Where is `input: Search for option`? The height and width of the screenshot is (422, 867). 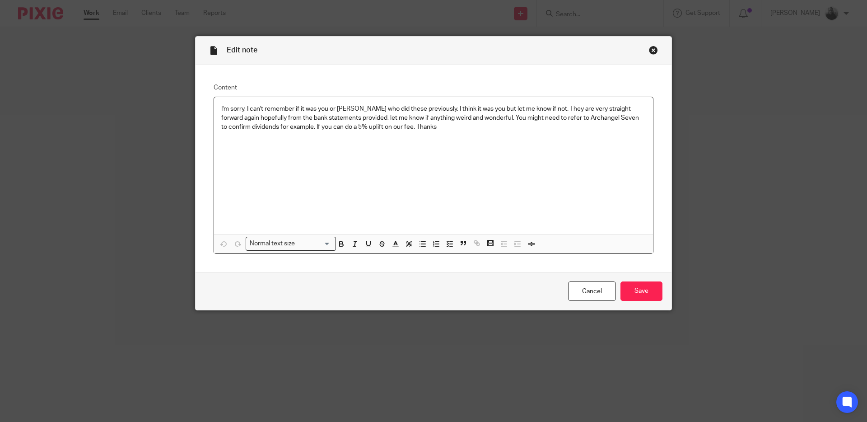
input: Search for option is located at coordinates (314, 244).